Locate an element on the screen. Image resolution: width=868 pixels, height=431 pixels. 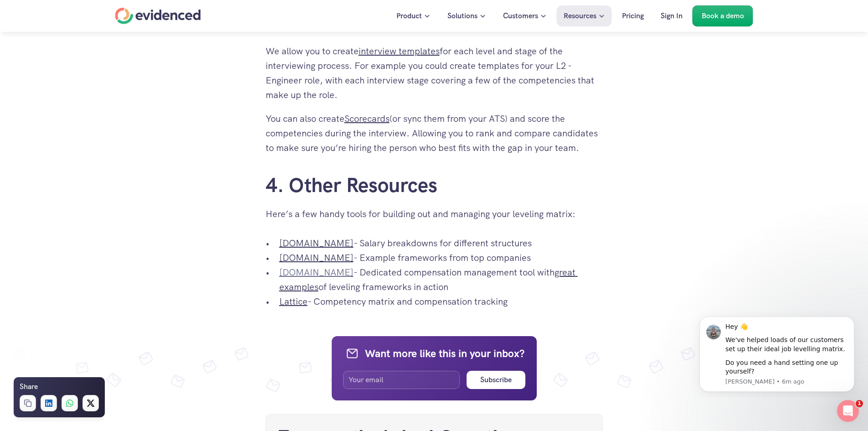
p: Here’s a few handy tools for building out and managing your leveling matrix: is located at coordinates (434, 214).